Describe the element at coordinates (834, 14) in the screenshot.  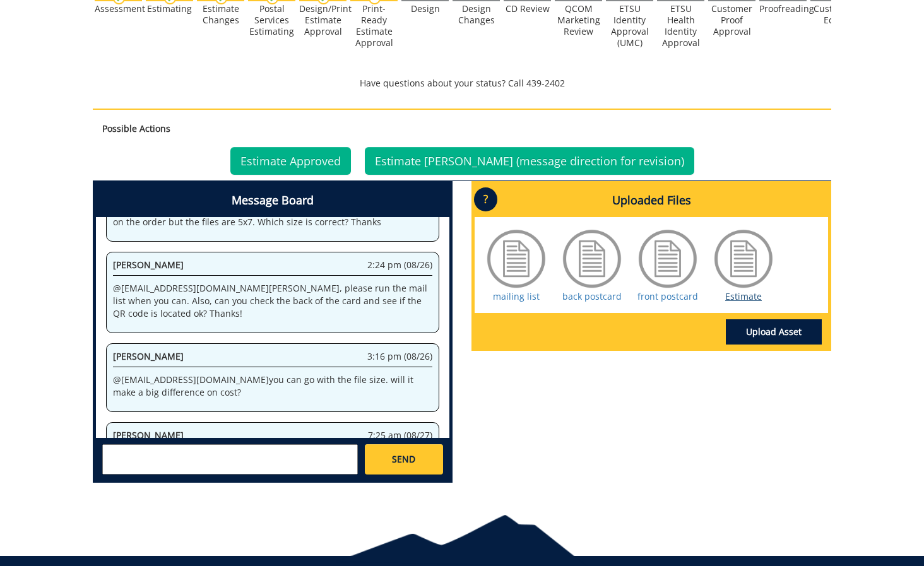
I see `div: Customer Edits` at that location.